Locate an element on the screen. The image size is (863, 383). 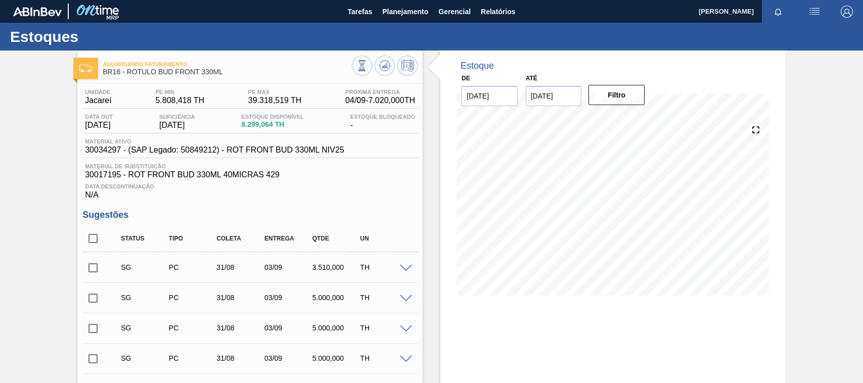
button: Filtro is located at coordinates (616, 95).